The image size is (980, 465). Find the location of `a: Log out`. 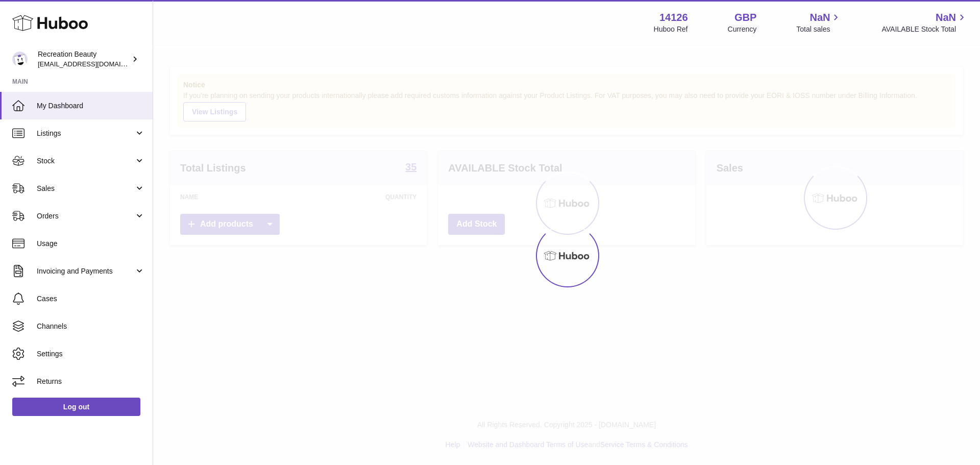

a: Log out is located at coordinates (76, 407).